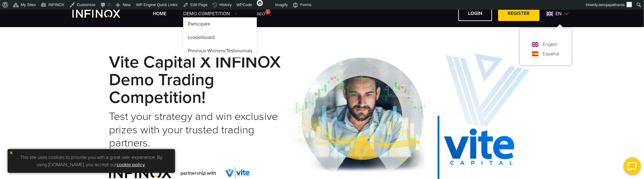  Describe the element at coordinates (198, 173) in the screenshot. I see `span: partnership with` at that location.